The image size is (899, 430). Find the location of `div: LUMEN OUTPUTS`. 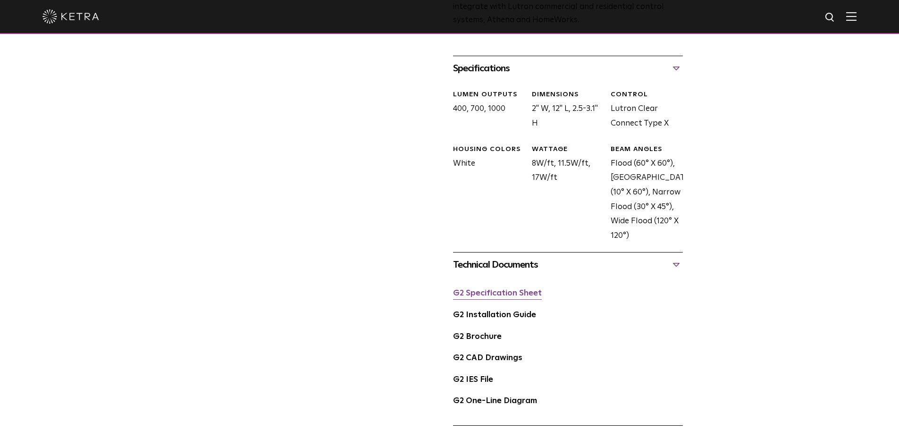

div: LUMEN OUTPUTS is located at coordinates (489, 95).